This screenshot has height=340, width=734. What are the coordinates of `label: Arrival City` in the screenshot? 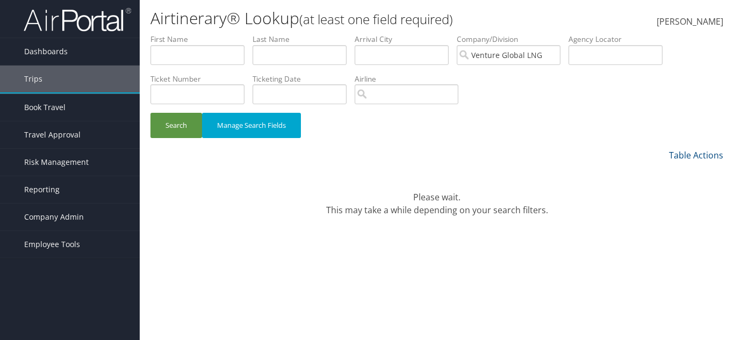 It's located at (406, 39).